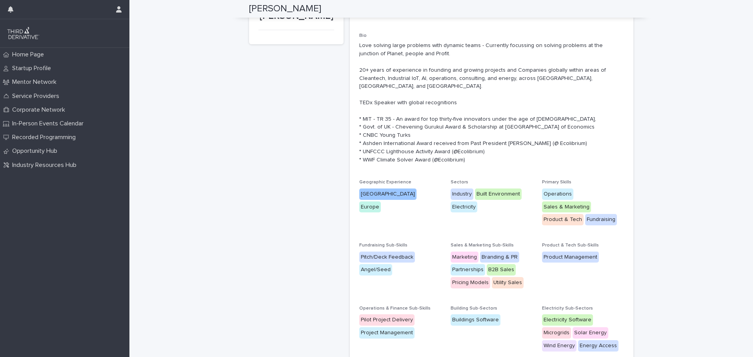 The image size is (753, 357). What do you see at coordinates (464, 257) in the screenshot?
I see `div: Marketing` at bounding box center [464, 257].